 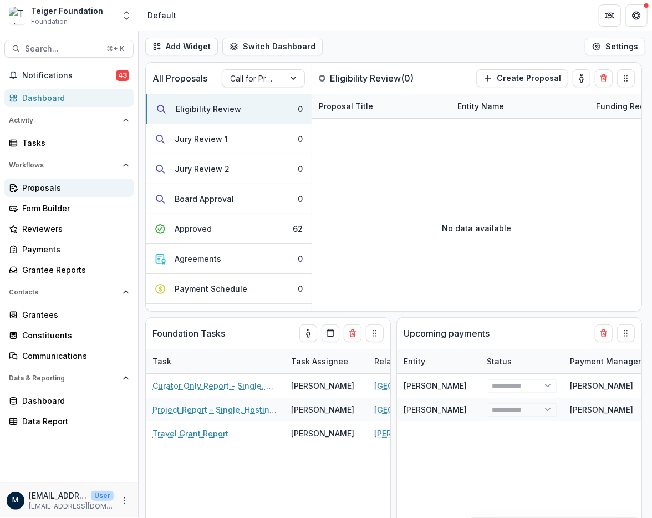 What do you see at coordinates (637, 16) in the screenshot?
I see `button: Get Help` at bounding box center [637, 16].